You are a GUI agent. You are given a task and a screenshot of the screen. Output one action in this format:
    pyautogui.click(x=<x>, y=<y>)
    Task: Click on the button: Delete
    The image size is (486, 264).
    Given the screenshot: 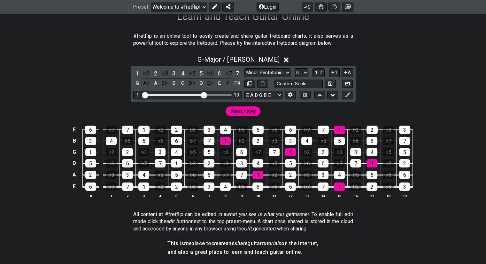 What is the action you would take?
    pyautogui.click(x=263, y=84)
    